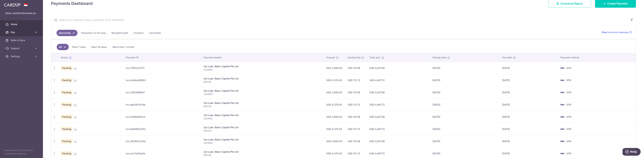 The image size is (644, 158). I want to click on h4: Payments Dashboard, so click(72, 3).